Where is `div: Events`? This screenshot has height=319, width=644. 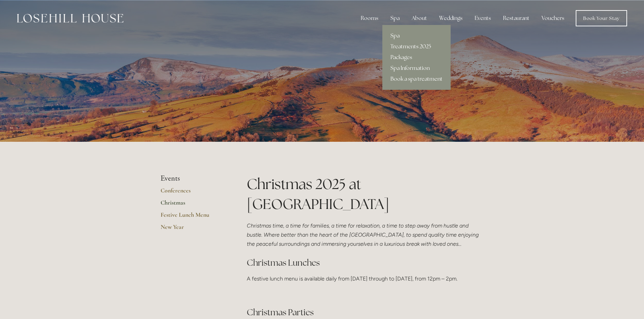
div: Events is located at coordinates (483, 18).